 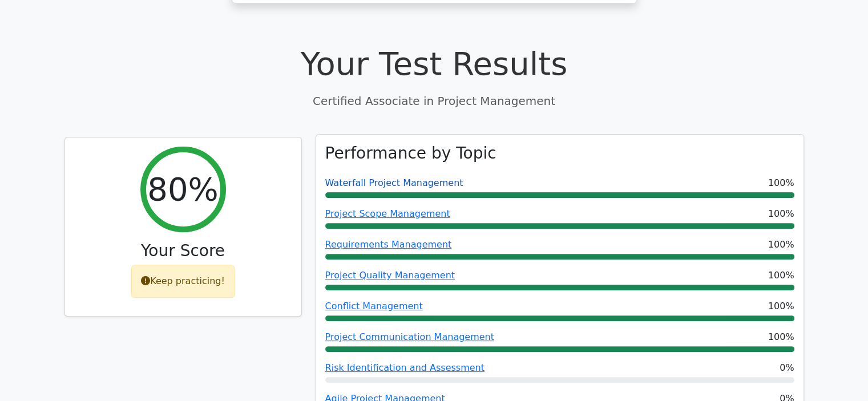 I want to click on div: Keep practicing!, so click(x=183, y=281).